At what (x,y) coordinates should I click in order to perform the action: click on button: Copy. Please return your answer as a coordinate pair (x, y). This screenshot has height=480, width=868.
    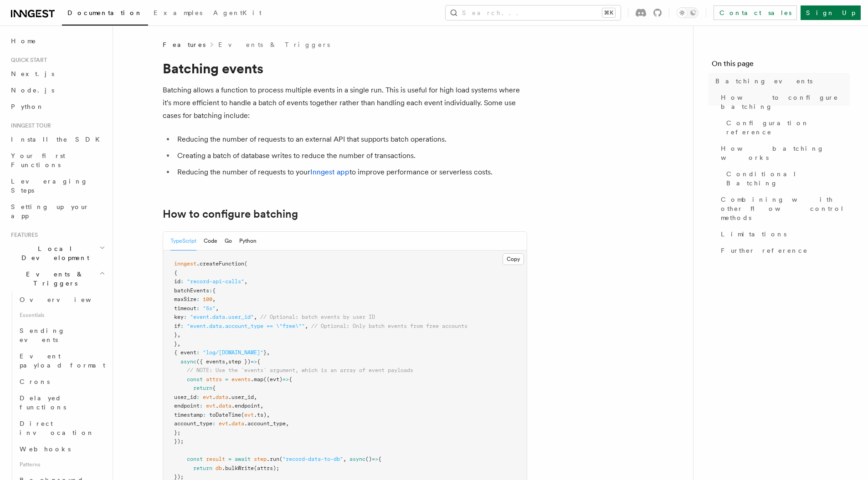
    Looking at the image, I should click on (514, 260).